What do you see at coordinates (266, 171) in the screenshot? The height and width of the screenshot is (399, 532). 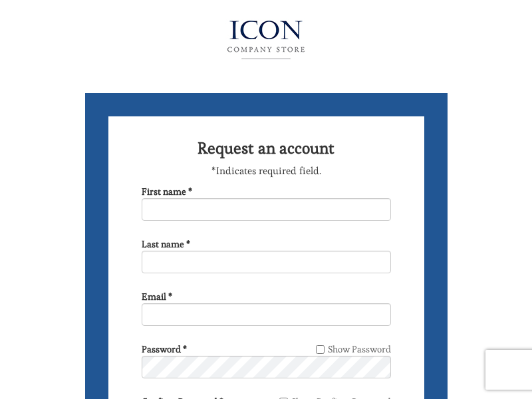 I see `p: *Indicates required field.` at bounding box center [266, 171].